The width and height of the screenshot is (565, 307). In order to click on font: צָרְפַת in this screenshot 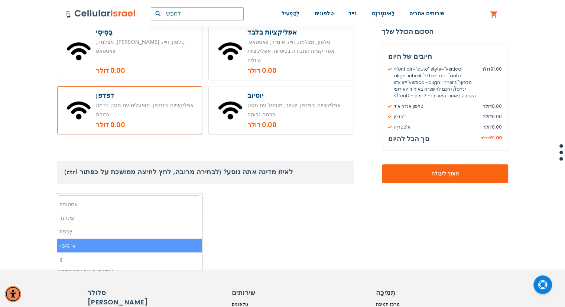, I will do `click(66, 231)`.